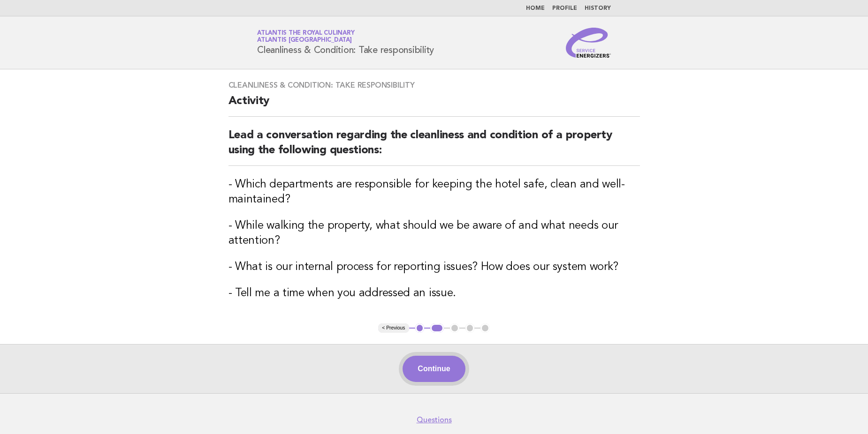 Image resolution: width=868 pixels, height=434 pixels. What do you see at coordinates (434, 86) in the screenshot?
I see `h3: Cleanliness & Condition: Take responsibility` at bounding box center [434, 86].